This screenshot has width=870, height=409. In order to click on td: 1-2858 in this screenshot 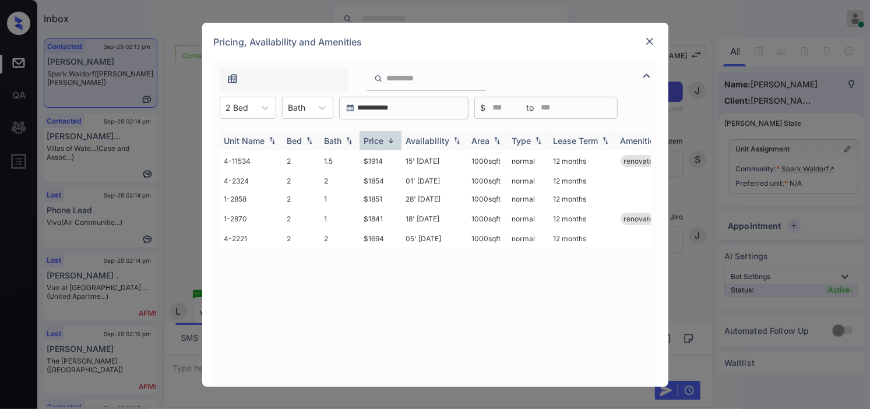, I will do `click(251, 199)`.